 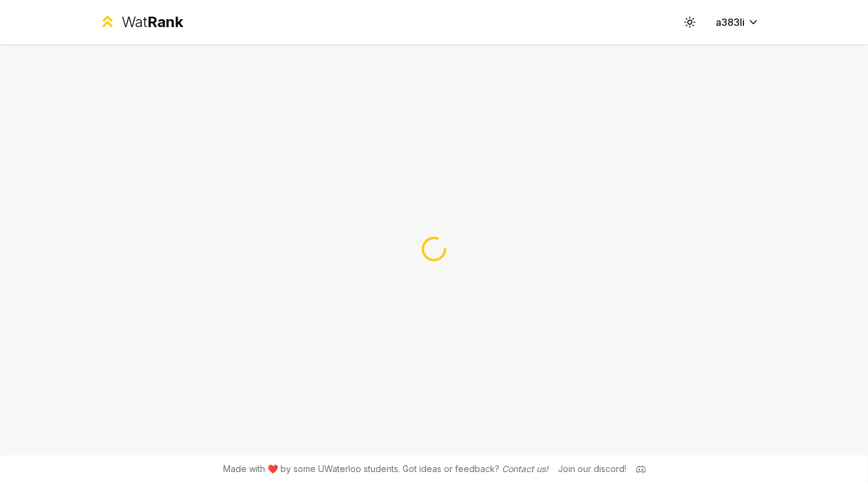 I want to click on a: Contact us!, so click(x=524, y=469).